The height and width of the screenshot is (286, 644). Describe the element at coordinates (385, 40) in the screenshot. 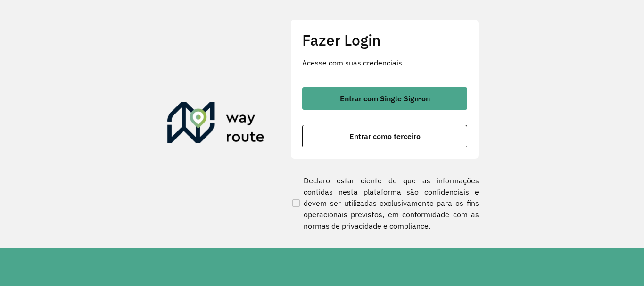

I see `h2: Fazer Login` at that location.